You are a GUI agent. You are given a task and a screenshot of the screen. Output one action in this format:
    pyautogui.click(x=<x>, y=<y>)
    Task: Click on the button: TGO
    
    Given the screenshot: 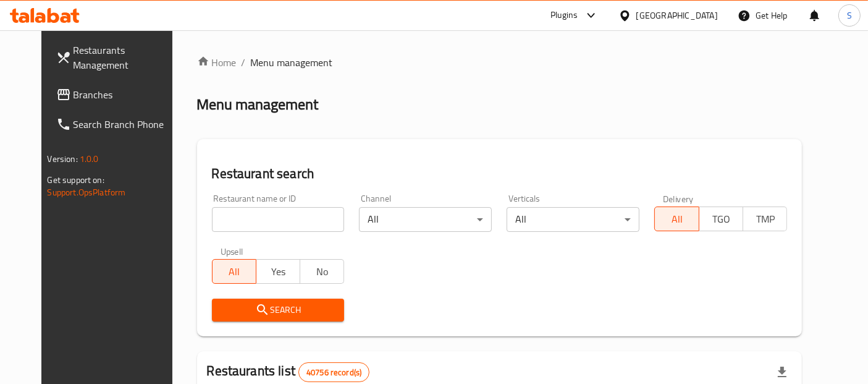 What is the action you would take?
    pyautogui.click(x=721, y=219)
    